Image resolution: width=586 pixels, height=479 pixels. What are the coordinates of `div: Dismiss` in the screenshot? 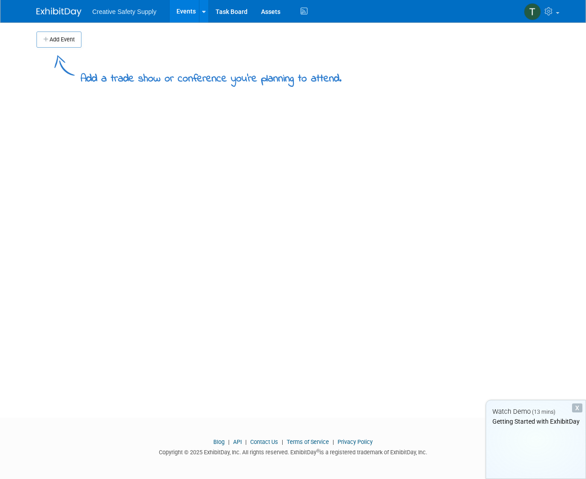 It's located at (577, 408).